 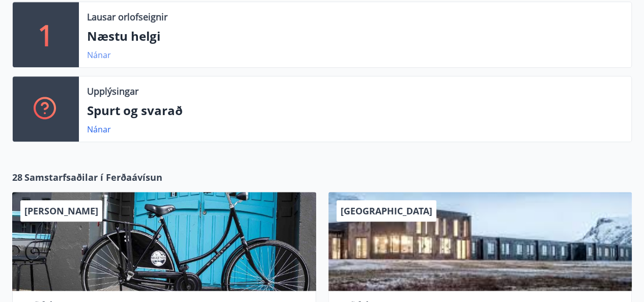 What do you see at coordinates (112, 91) in the screenshot?
I see `p: Upplýsingar` at bounding box center [112, 91].